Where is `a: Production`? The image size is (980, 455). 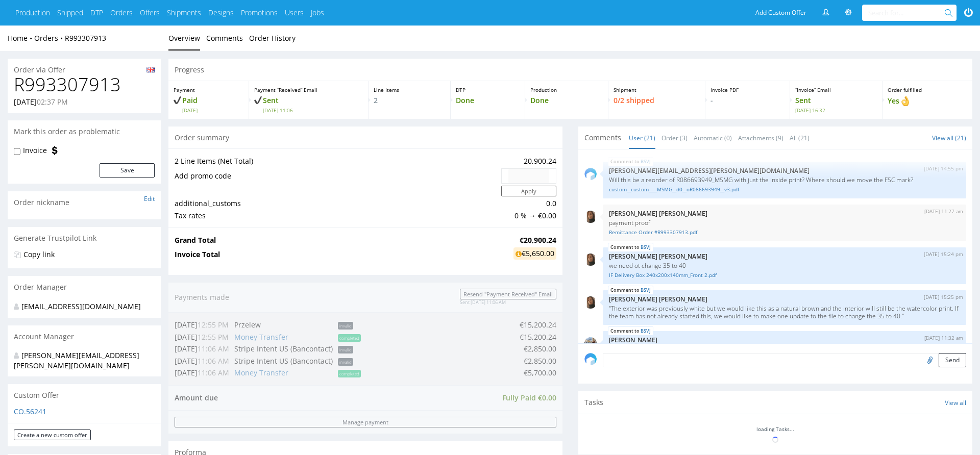 a: Production is located at coordinates (33, 13).